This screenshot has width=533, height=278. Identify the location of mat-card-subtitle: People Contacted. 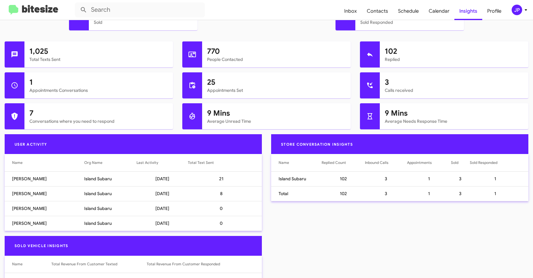
(276, 59).